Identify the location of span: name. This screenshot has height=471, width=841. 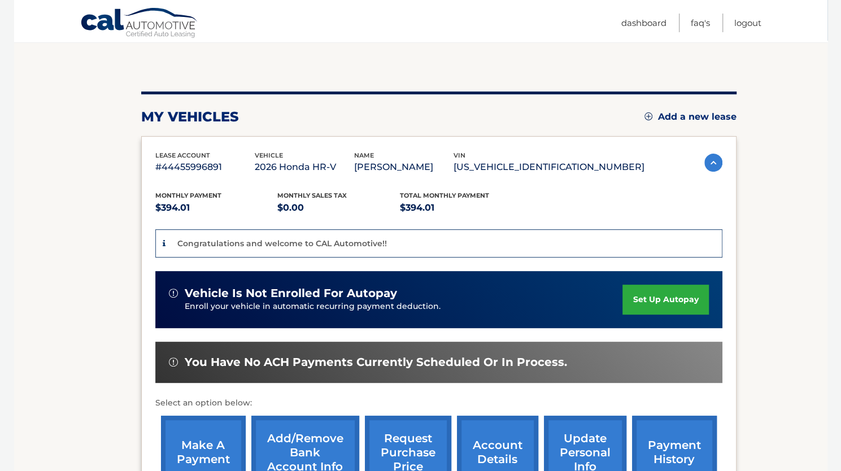
(364, 155).